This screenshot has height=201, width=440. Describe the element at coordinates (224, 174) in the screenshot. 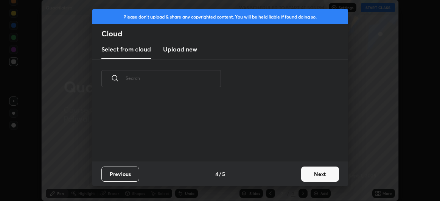

I see `h4: 5` at that location.